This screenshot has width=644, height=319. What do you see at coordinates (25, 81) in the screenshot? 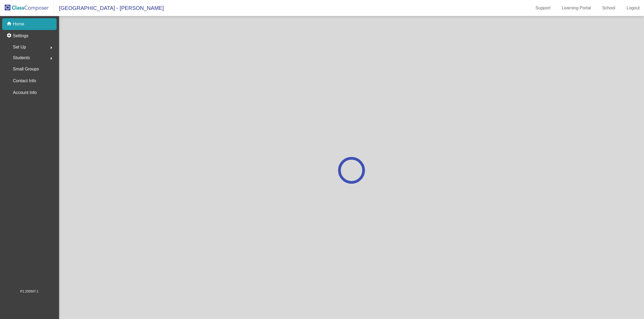
I see `p: Contact Info` at bounding box center [25, 81].